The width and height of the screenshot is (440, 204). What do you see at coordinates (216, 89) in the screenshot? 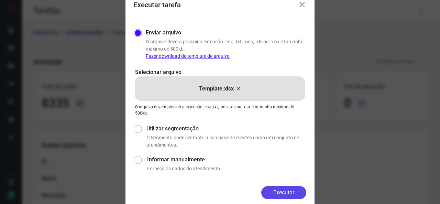
I see `p: Template.xlsx` at bounding box center [216, 89].